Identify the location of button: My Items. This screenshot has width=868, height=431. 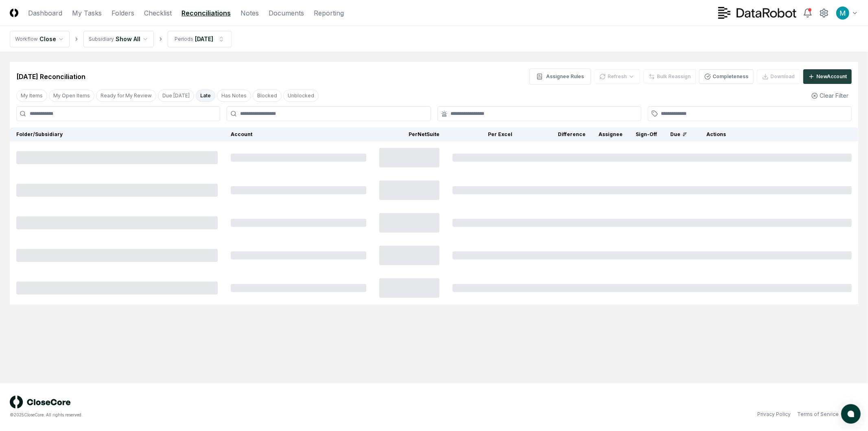
(31, 96).